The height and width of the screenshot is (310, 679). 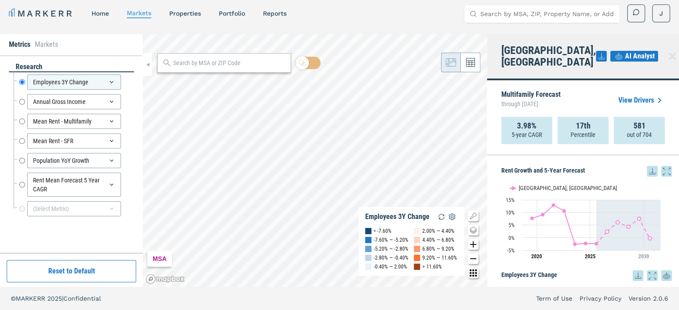 I want to click on path: Monday, 29 Jul, 20:00, 7.68. Huntsville, AL., so click(x=532, y=218).